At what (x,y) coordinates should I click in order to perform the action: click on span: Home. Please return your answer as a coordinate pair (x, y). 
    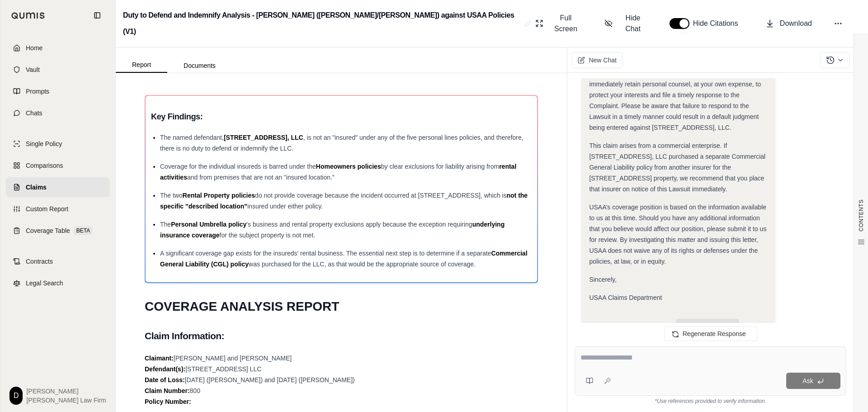
    Looking at the image, I should click on (34, 48).